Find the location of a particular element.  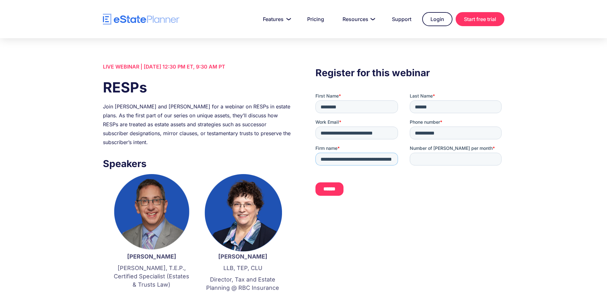

a: Start free trial is located at coordinates (480, 19).